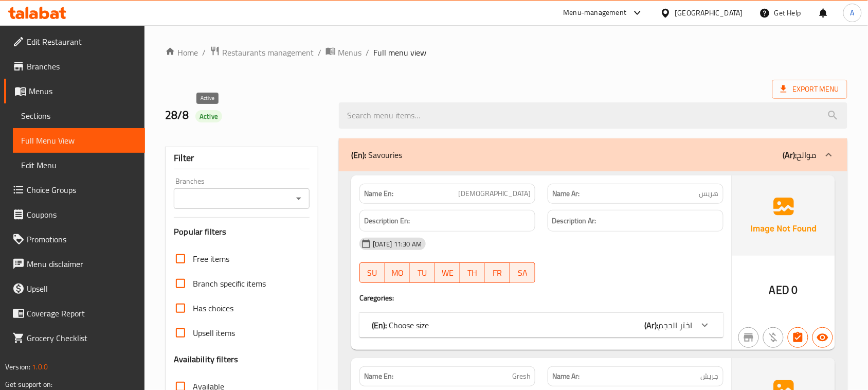 This screenshot has width=868, height=390. What do you see at coordinates (372, 273) in the screenshot?
I see `span: SU` at bounding box center [372, 273].